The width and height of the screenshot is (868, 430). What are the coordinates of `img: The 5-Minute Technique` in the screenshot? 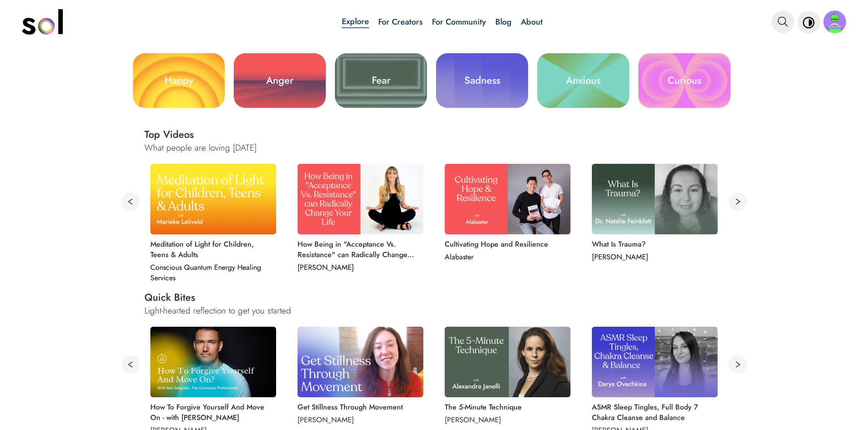 It's located at (508, 362).